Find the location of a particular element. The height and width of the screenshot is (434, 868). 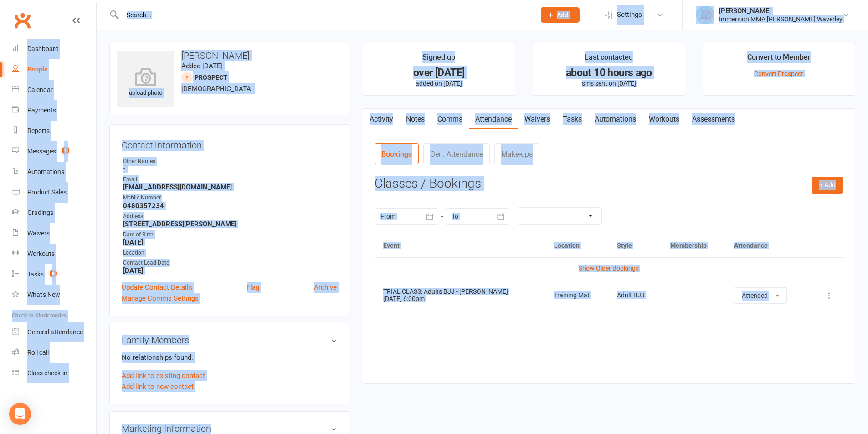

div: Address is located at coordinates (229, 216).